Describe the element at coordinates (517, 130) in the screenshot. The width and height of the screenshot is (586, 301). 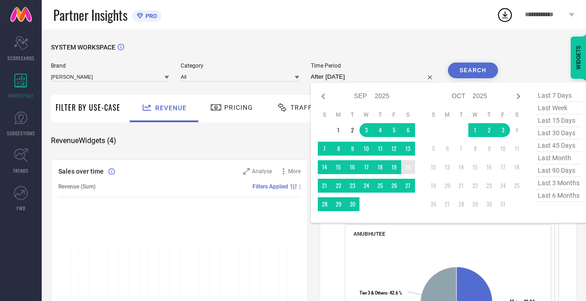
I see `td: Sat Oct 04 2025` at that location.